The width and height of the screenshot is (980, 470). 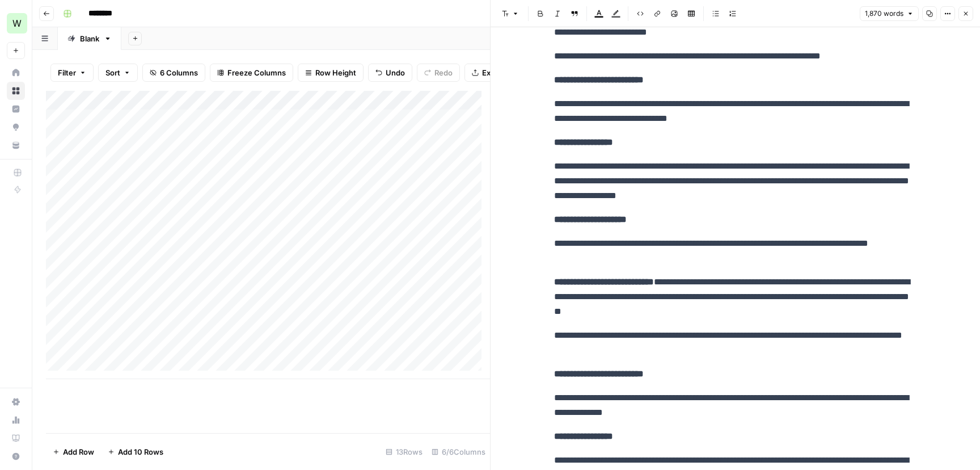 What do you see at coordinates (16, 72) in the screenshot?
I see `a: Home` at bounding box center [16, 72].